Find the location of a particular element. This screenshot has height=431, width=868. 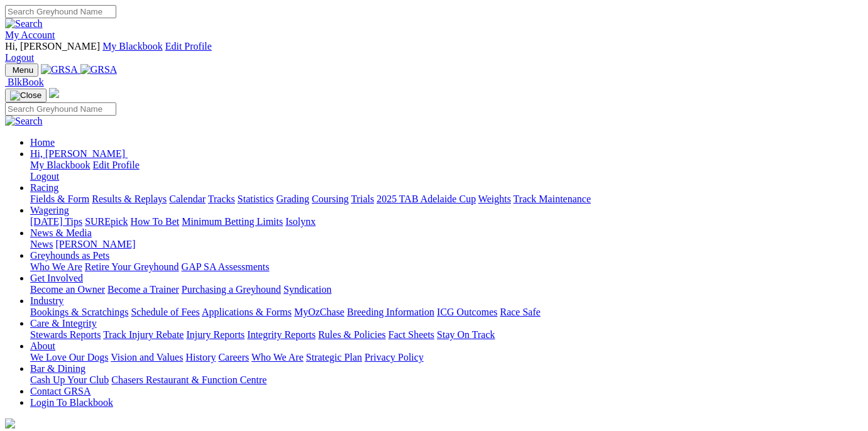

a: ICG Outcomes is located at coordinates (467, 312).